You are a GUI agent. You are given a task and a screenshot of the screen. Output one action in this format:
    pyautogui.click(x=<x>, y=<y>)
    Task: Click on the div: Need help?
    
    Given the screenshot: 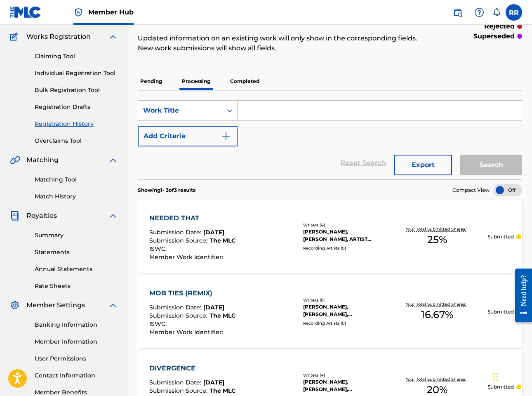 What is the action you would take?
    pyautogui.click(x=15, y=30)
    